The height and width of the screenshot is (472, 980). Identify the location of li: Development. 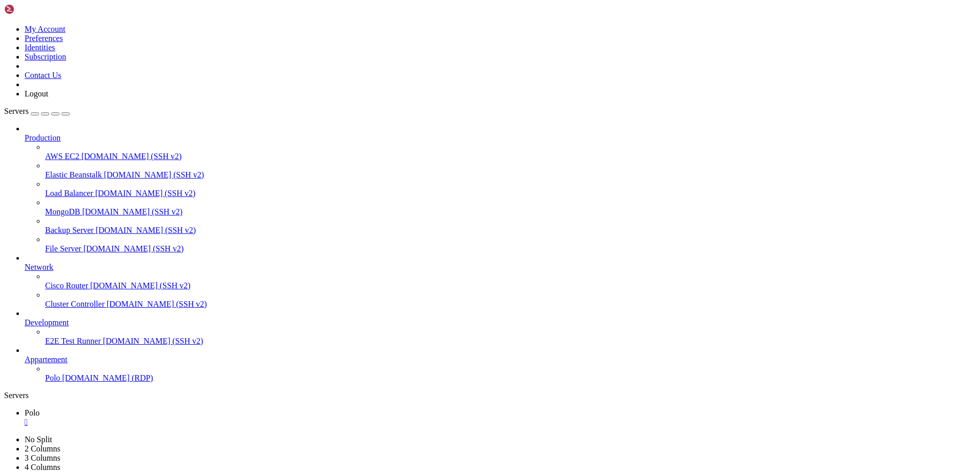
(501, 327).